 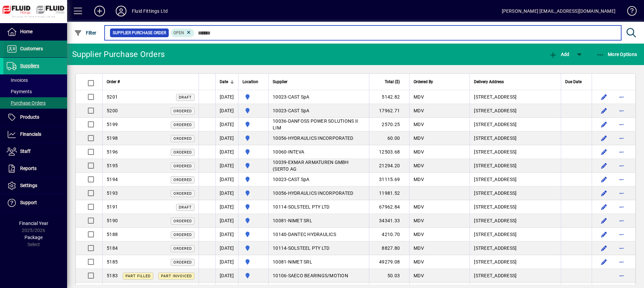 I want to click on div: Ordered By, so click(x=439, y=82).